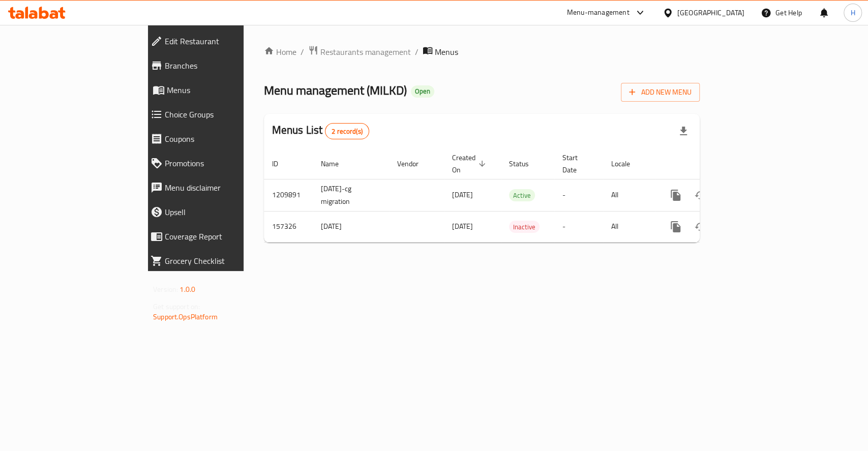 Image resolution: width=868 pixels, height=451 pixels. Describe the element at coordinates (415, 164) in the screenshot. I see `span: Vendor` at that location.